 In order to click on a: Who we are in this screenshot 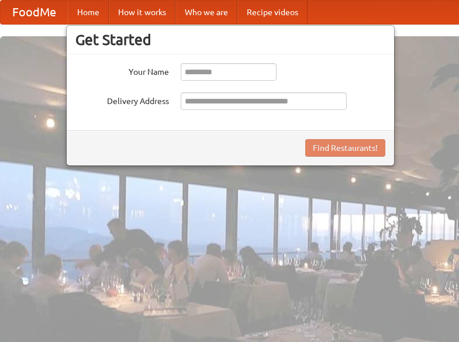, I will do `click(206, 12)`.